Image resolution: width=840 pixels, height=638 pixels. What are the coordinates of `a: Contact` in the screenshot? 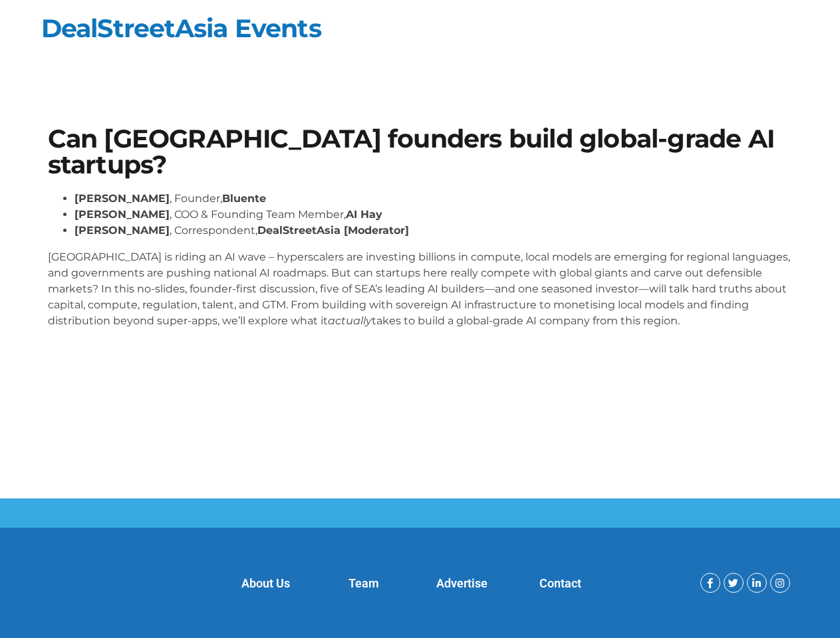 It's located at (560, 583).